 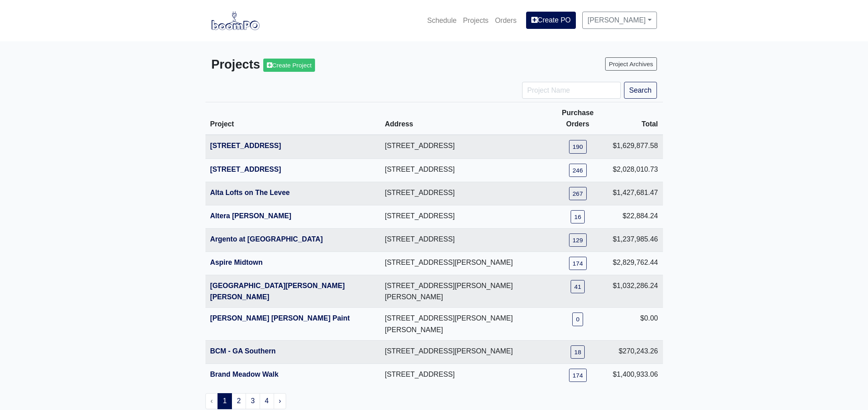 What do you see at coordinates (635, 264) in the screenshot?
I see `td: $2,829,762.44` at bounding box center [635, 264].